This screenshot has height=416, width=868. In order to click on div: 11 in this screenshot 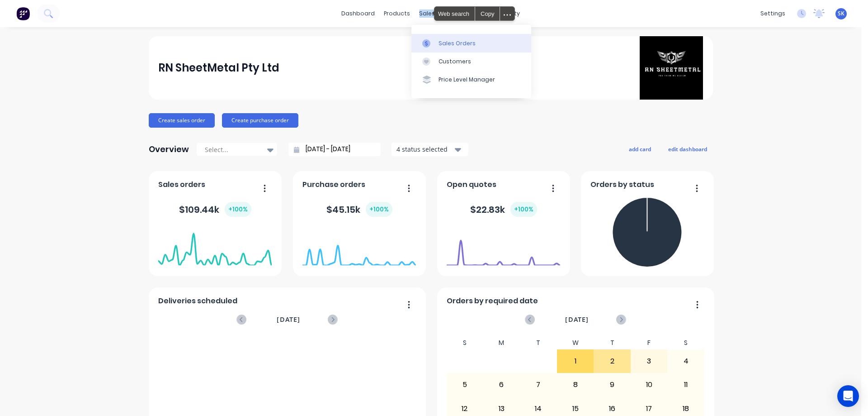, I will do `click(686, 385)`.